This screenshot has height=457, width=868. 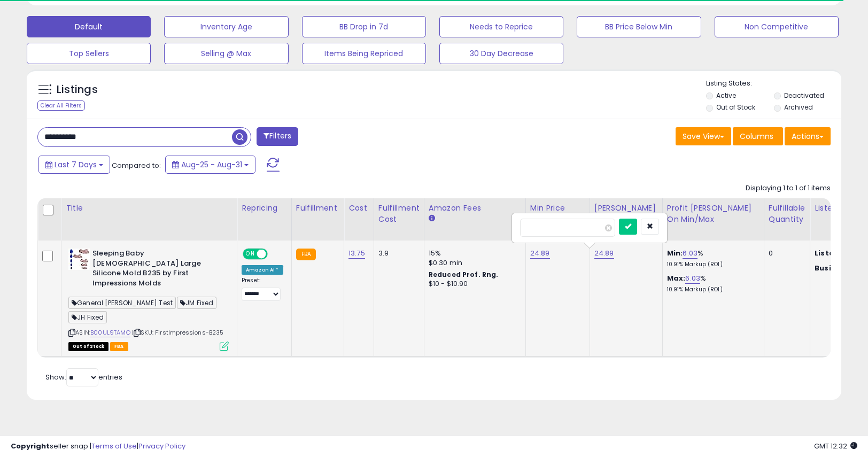 What do you see at coordinates (357, 253) in the screenshot?
I see `a: 13.75` at bounding box center [357, 253].